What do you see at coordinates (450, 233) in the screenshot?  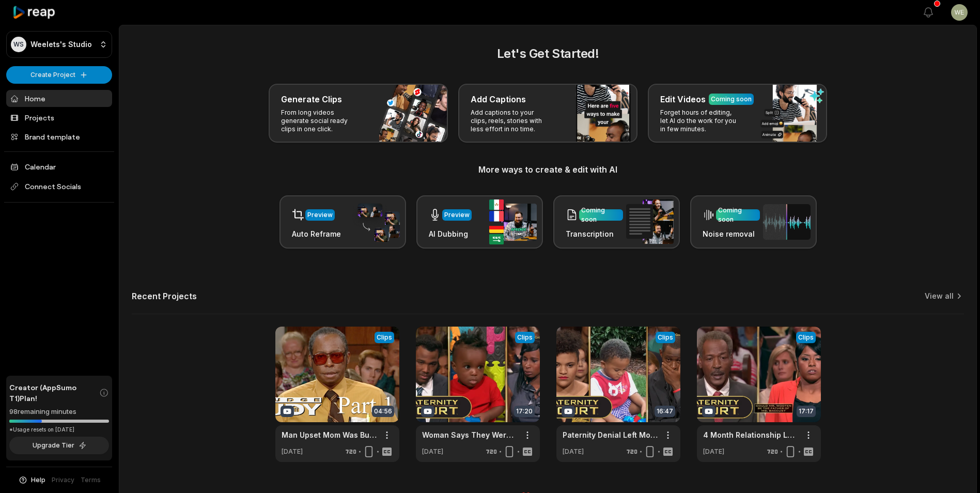 I see `h3: AI Dubbing` at bounding box center [450, 233].